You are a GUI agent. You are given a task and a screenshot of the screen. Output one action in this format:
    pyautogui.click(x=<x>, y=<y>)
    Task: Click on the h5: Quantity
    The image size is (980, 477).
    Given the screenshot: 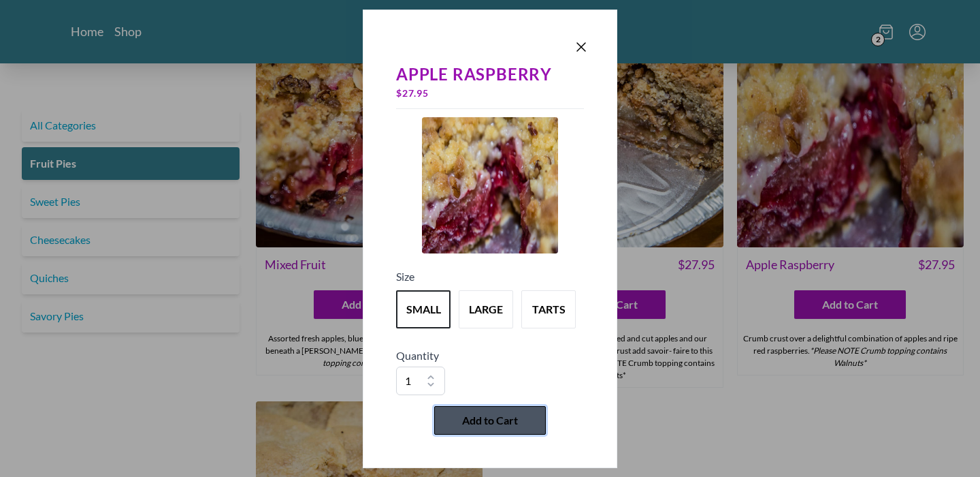 What is the action you would take?
    pyautogui.click(x=490, y=356)
    